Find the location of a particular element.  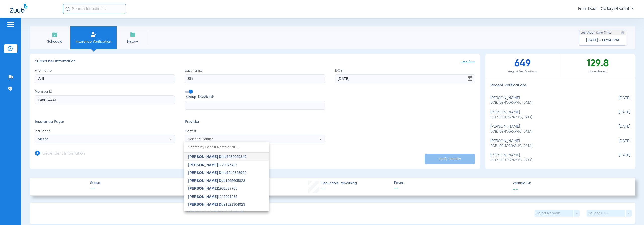

span: 1821304023 is located at coordinates (217, 204).